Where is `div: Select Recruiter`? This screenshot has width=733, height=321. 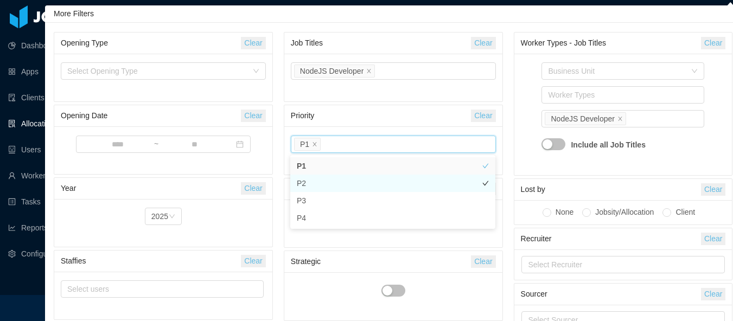 div: Select Recruiter is located at coordinates (620, 265).